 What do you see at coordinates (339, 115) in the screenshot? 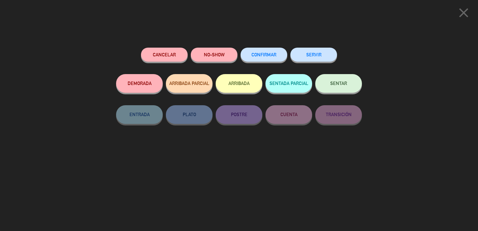
I see `button: TRANSICIÓN` at bounding box center [339, 115].